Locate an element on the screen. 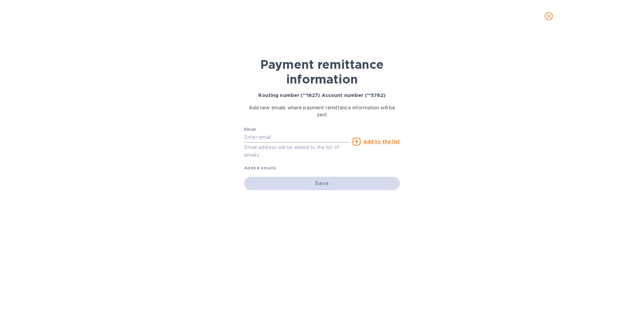 The height and width of the screenshot is (317, 644). p: Email address will be added to the list of emails is located at coordinates (297, 151).